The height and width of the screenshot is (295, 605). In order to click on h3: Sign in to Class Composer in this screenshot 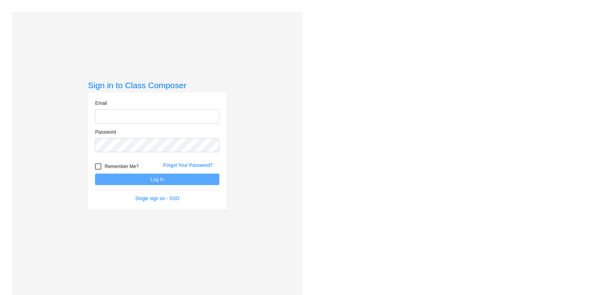, I will do `click(157, 85)`.